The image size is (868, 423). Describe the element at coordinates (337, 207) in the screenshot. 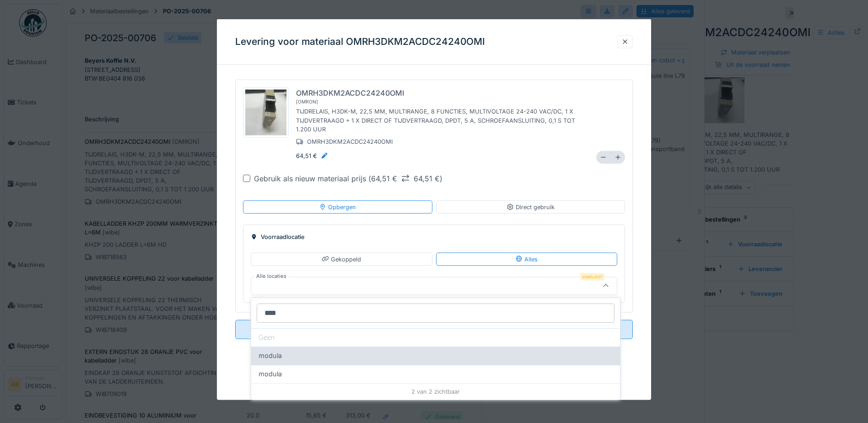

I see `div: Opbergen` at that location.